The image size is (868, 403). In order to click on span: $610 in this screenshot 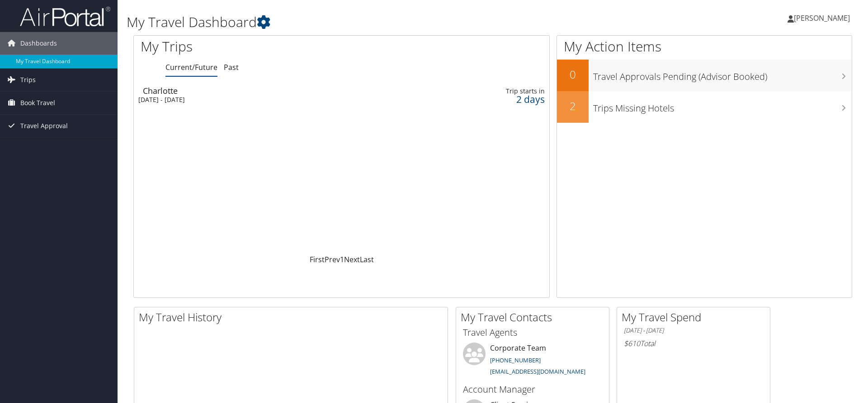, I will do `click(632, 344)`.